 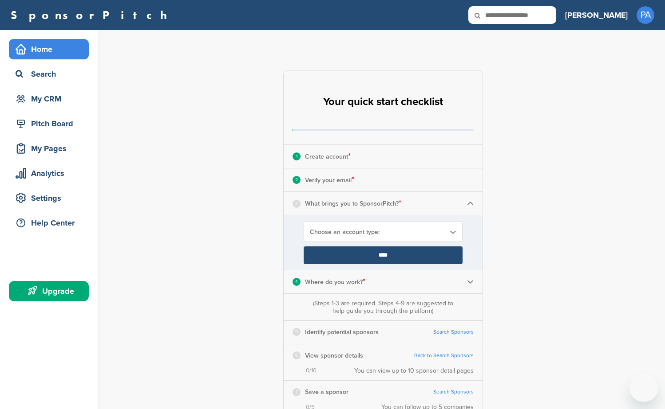 I want to click on div: 4, so click(x=296, y=282).